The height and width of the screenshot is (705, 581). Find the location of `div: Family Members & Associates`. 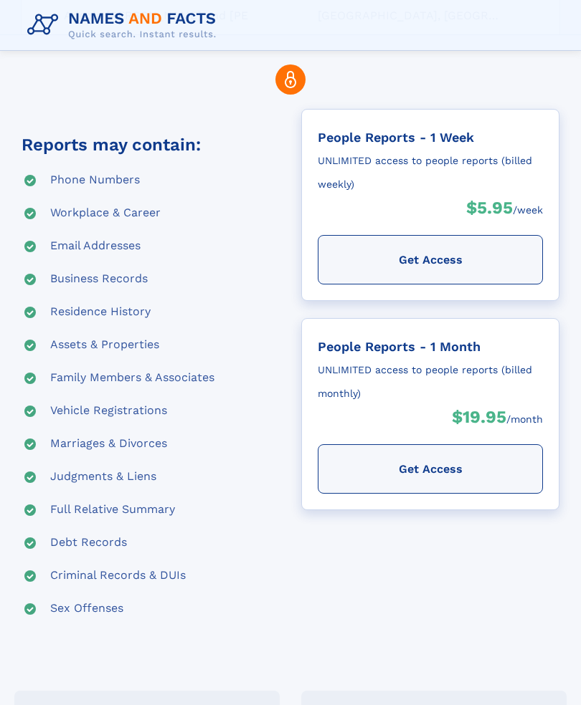

div: Family Members & Associates is located at coordinates (132, 378).